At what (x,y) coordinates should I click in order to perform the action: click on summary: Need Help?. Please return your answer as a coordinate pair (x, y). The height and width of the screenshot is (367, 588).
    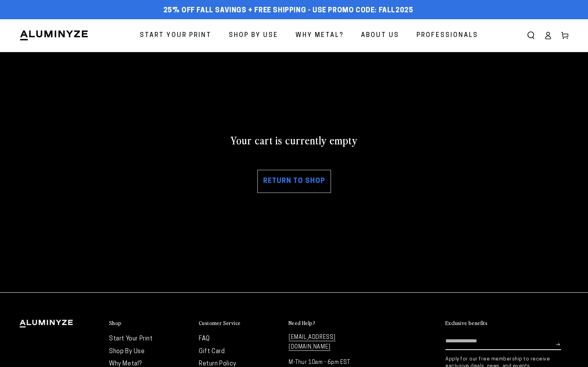
    Looking at the image, I should click on (329, 323).